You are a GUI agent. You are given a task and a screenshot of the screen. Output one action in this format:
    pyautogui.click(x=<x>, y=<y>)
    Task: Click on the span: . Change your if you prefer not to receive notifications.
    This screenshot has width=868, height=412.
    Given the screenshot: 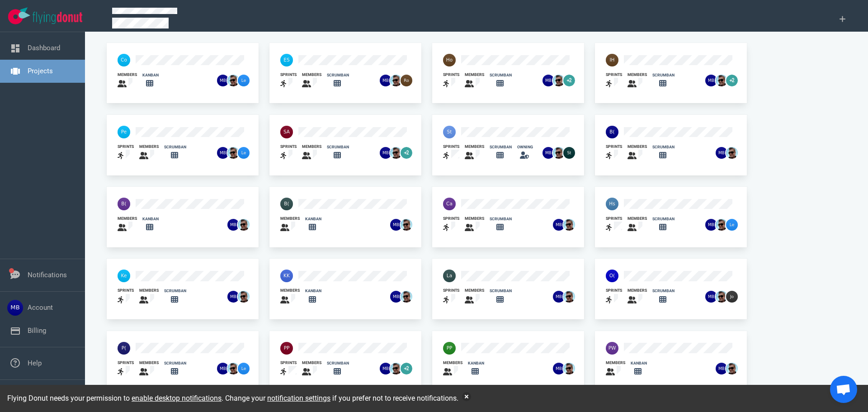 What is the action you would take?
    pyautogui.click(x=340, y=398)
    